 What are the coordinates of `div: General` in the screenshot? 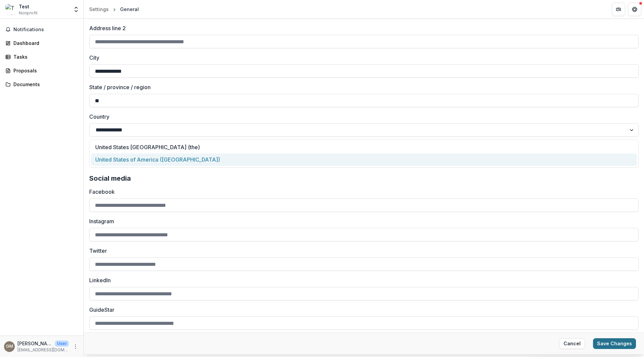 It's located at (129, 9).